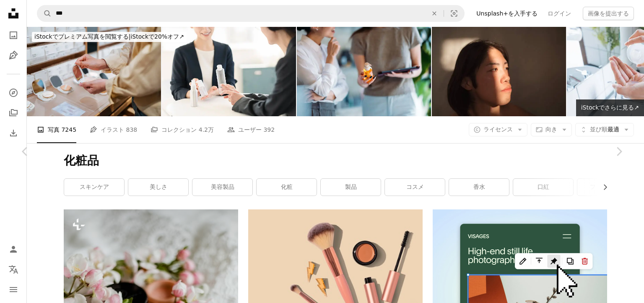  What do you see at coordinates (13, 249) in the screenshot?
I see `a: ログイン / 登録する` at bounding box center [13, 249].